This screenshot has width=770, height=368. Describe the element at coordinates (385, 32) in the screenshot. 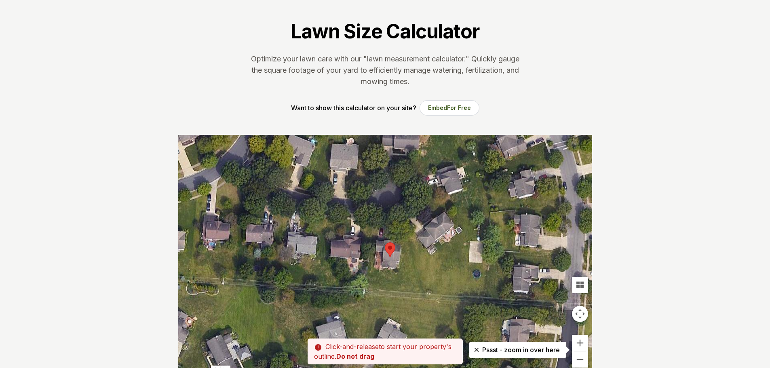

I see `h1: Lawn Size Calculator` at that location.